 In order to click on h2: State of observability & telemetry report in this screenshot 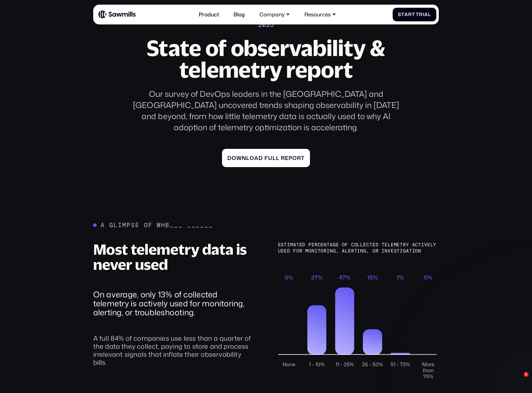, I will do `click(266, 59)`.